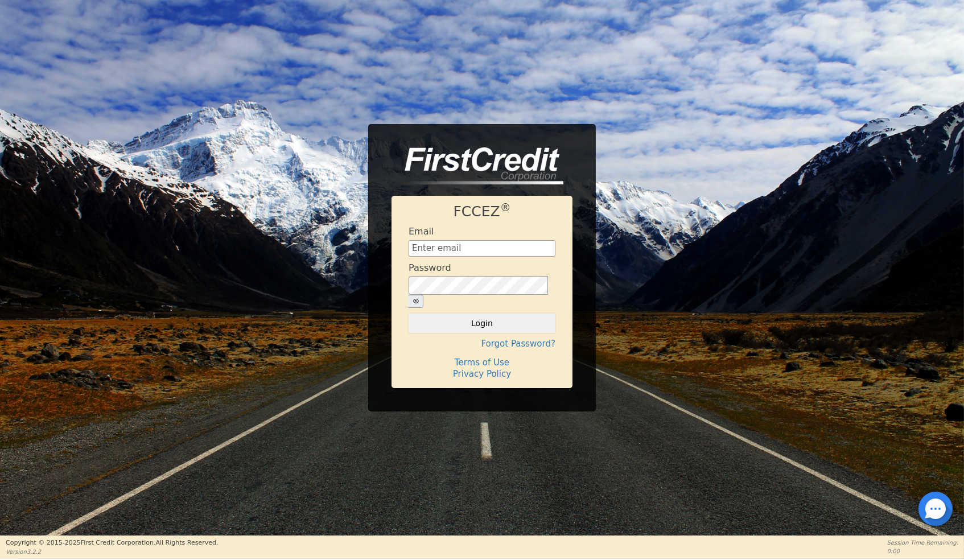  Describe the element at coordinates (186, 542) in the screenshot. I see `span: All Rights Reserved.` at that location.